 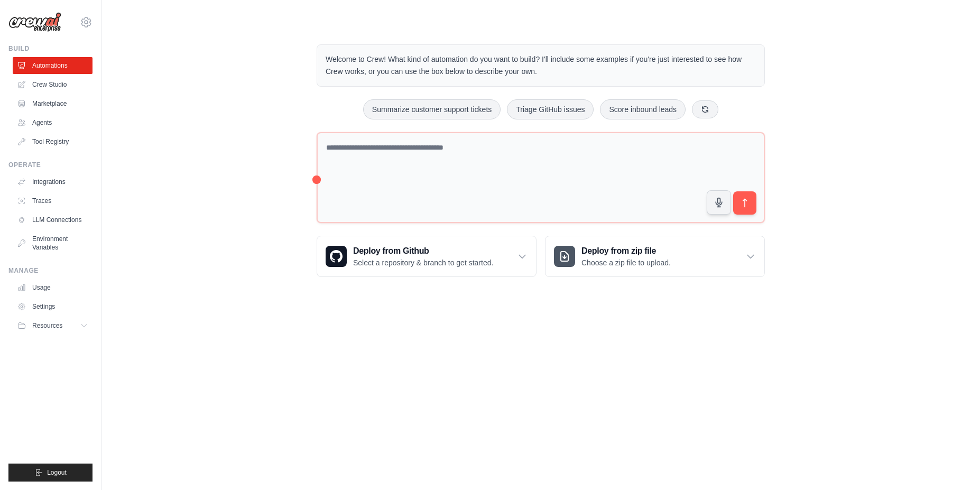 What do you see at coordinates (52, 141) in the screenshot?
I see `a: Tool Registry` at bounding box center [52, 141].